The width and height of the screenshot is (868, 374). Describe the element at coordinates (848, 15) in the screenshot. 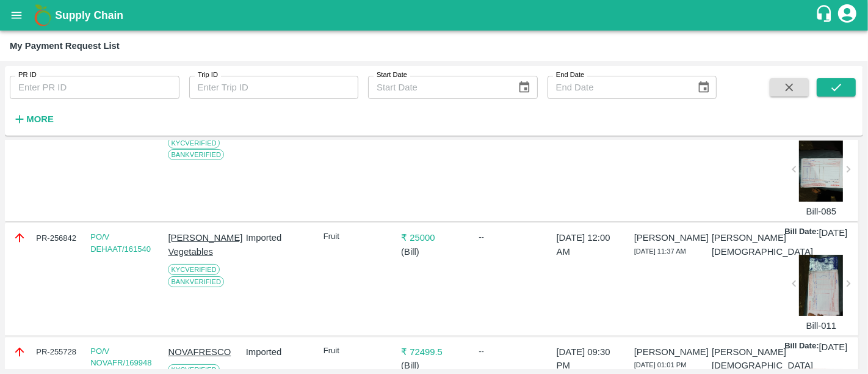

I see `div: account of current user` at that location.